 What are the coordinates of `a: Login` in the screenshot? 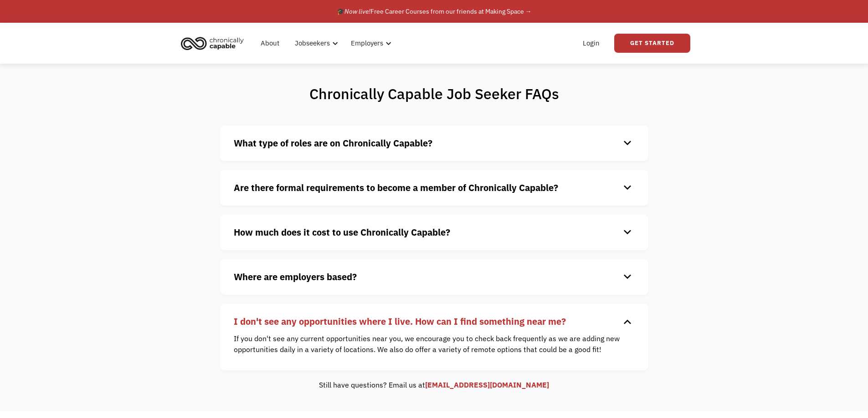 It's located at (591, 43).